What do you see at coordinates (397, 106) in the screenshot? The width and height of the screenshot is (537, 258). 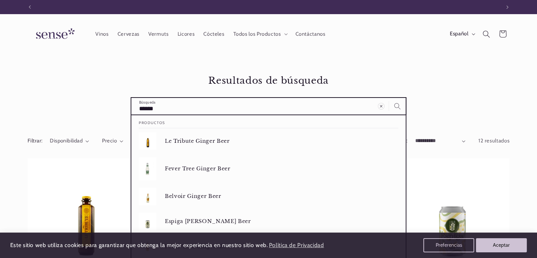 I see `button: Búsqueda` at bounding box center [397, 106].